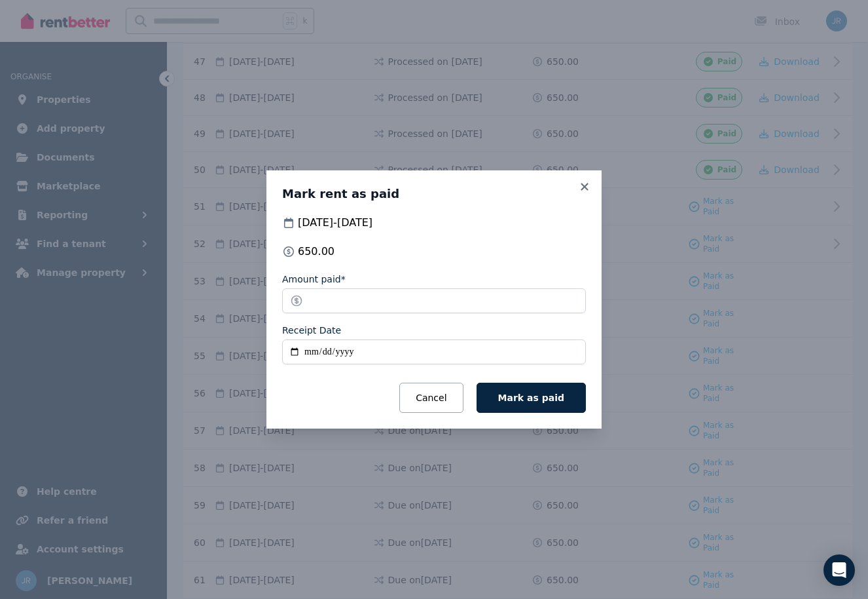 The width and height of the screenshot is (868, 599). I want to click on button: Cancel, so click(431, 398).